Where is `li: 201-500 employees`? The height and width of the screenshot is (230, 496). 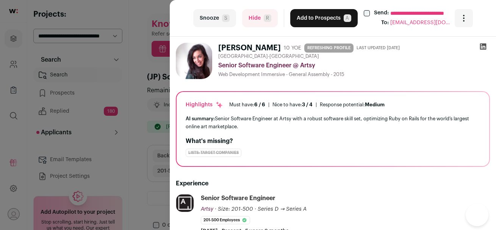 li: 201-500 employees is located at coordinates (225, 220).